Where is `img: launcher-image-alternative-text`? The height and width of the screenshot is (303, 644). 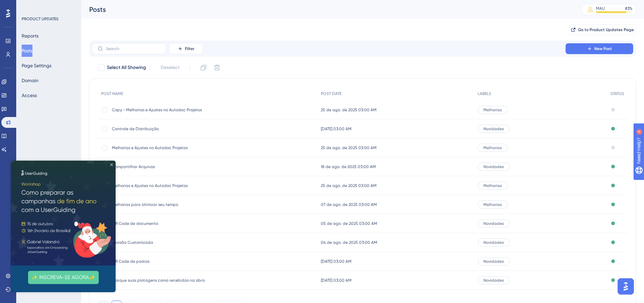 img: launcher-image-alternative-text is located at coordinates (10, 10).